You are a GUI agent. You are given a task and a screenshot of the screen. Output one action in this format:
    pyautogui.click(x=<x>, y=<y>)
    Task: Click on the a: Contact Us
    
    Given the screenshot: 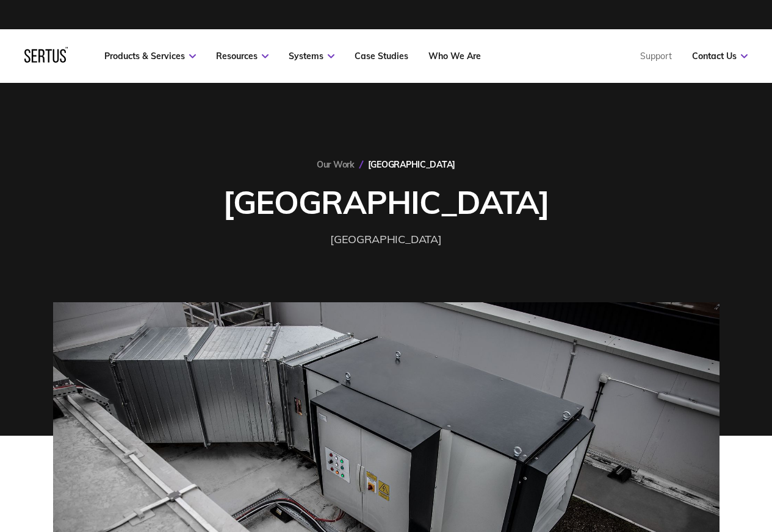 What is the action you would take?
    pyautogui.click(x=720, y=56)
    